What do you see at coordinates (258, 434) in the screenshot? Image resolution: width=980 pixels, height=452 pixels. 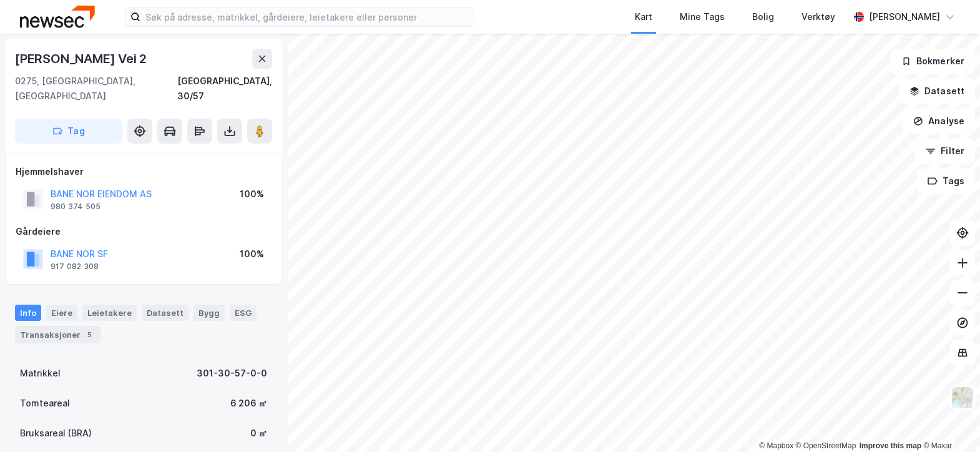 I see `div: 0 ㎡` at bounding box center [258, 434].